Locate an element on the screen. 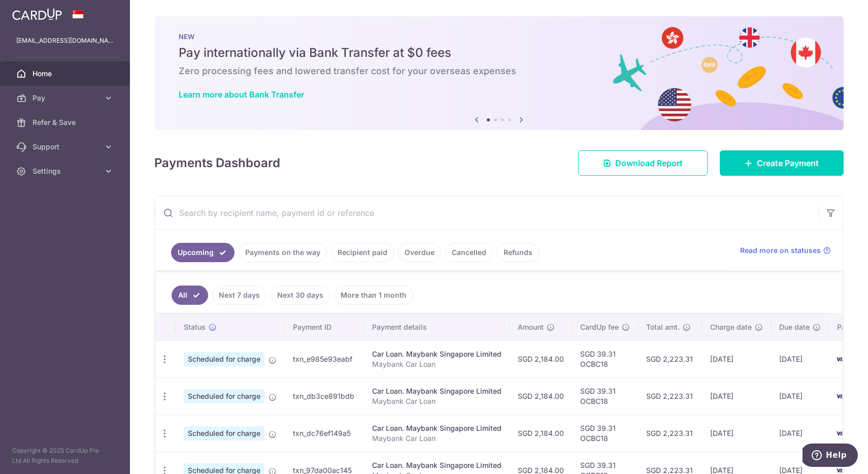 The height and width of the screenshot is (474, 868). img: CardUp is located at coordinates (37, 14).